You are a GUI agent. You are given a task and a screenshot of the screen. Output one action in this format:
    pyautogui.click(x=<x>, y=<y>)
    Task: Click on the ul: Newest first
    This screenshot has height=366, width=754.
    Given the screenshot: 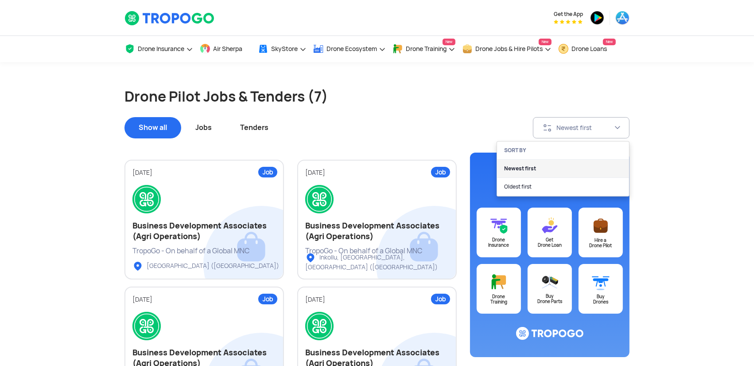 What is the action you would take?
    pyautogui.click(x=563, y=168)
    